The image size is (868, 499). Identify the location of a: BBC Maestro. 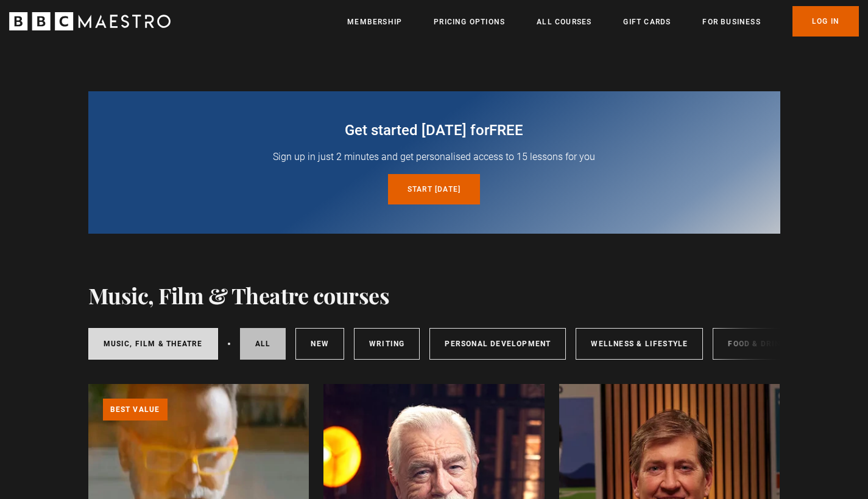
(89, 22).